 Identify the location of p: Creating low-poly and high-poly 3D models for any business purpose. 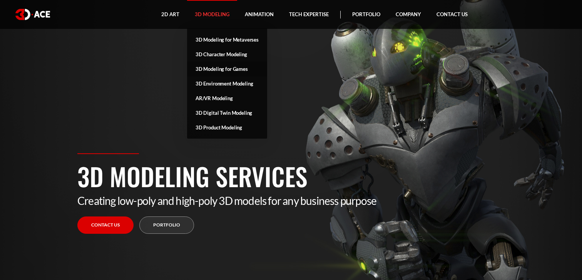
(291, 201).